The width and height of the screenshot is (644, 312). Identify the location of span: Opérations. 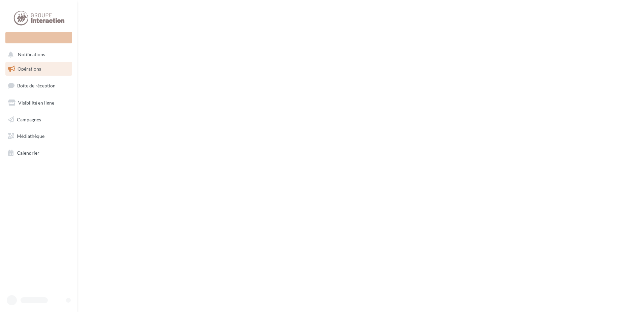
(29, 68).